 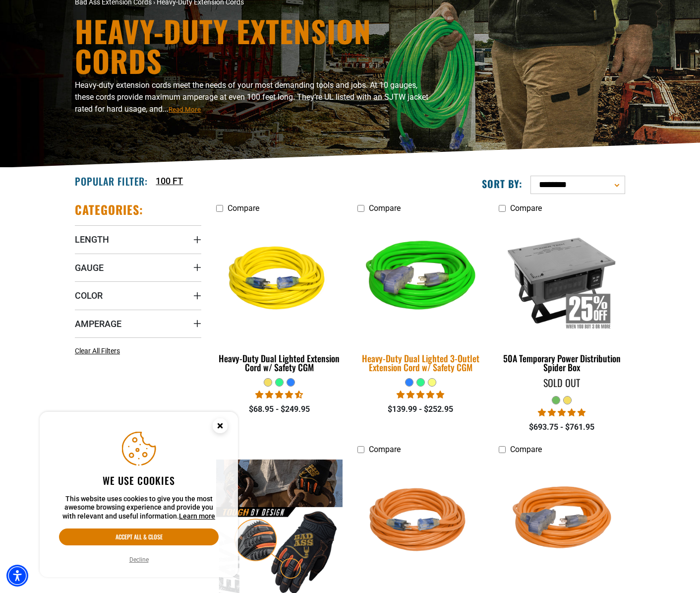 What do you see at coordinates (92, 239) in the screenshot?
I see `span: Length` at bounding box center [92, 239].